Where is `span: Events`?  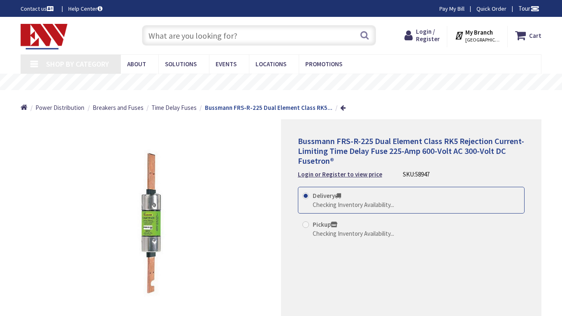 span: Events is located at coordinates (226, 64).